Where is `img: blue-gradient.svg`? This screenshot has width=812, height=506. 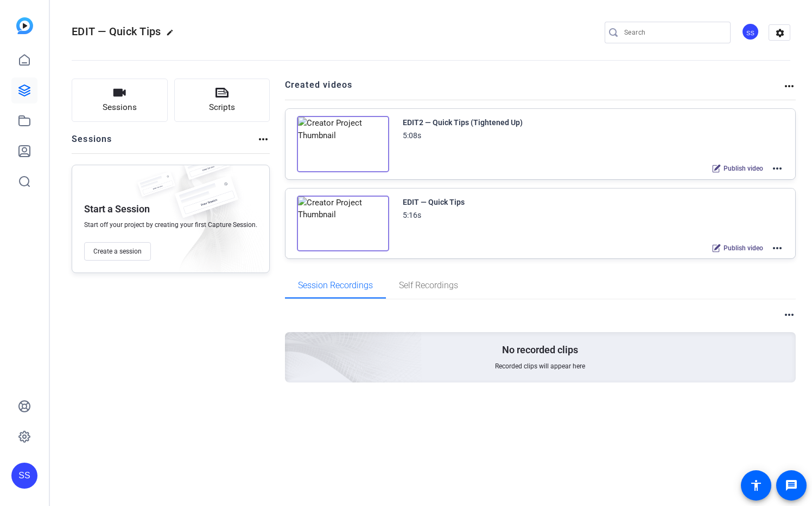
img: blue-gradient.svg is located at coordinates (24, 26).